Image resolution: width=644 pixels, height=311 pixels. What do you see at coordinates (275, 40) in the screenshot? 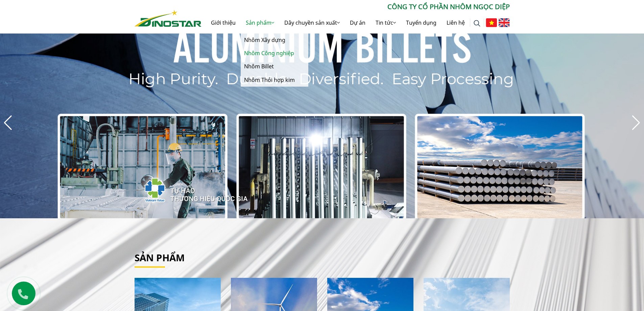
I see `a: Nhôm Xây dựng` at bounding box center [275, 40].